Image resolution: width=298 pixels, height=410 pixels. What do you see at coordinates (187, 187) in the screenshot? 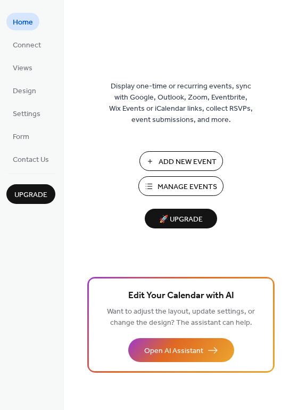
I see `span: Manage Events` at bounding box center [187, 187].